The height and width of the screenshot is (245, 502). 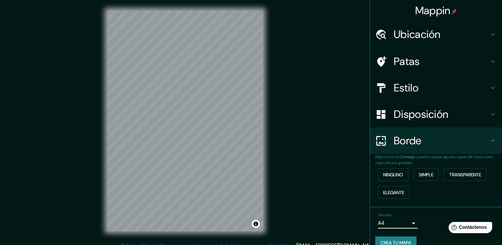 What do you see at coordinates (465, 175) in the screenshot?
I see `button: Transparente` at bounding box center [465, 175].